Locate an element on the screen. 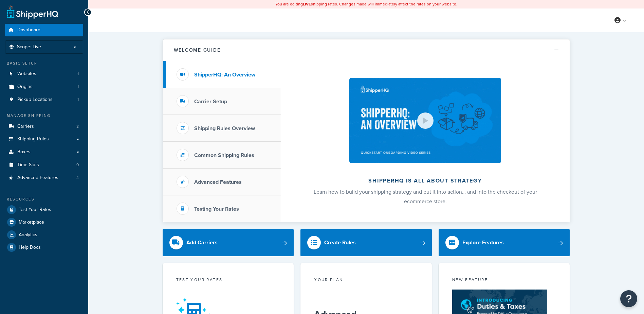 This screenshot has width=644, height=314. li: Shipping Rules is located at coordinates (44, 139).